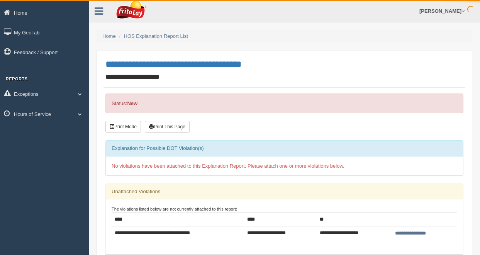  What do you see at coordinates (123, 127) in the screenshot?
I see `button: Print Mode` at bounding box center [123, 127].